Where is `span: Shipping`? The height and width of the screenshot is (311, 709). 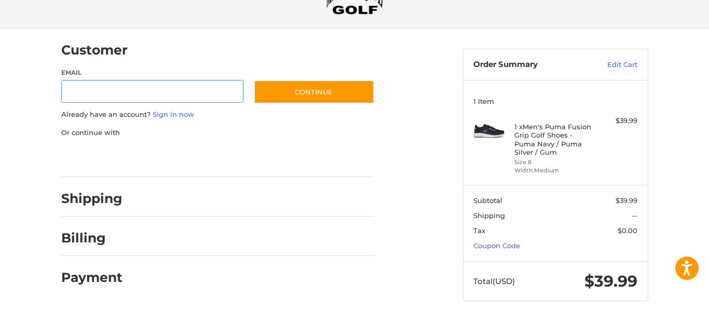
span: Shipping is located at coordinates (489, 215).